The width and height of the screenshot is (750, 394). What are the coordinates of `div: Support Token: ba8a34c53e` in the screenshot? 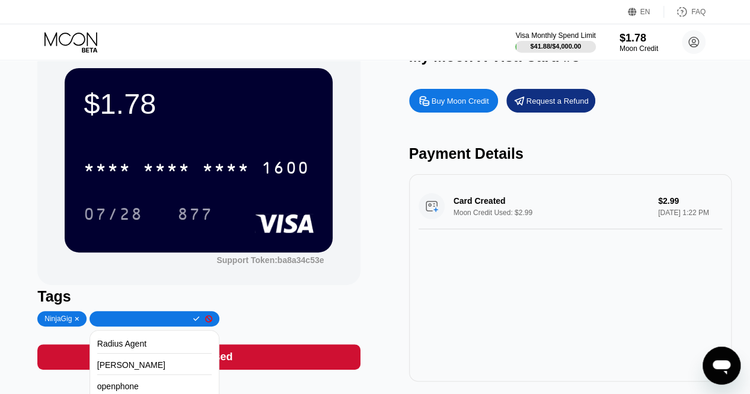 It's located at (270, 260).